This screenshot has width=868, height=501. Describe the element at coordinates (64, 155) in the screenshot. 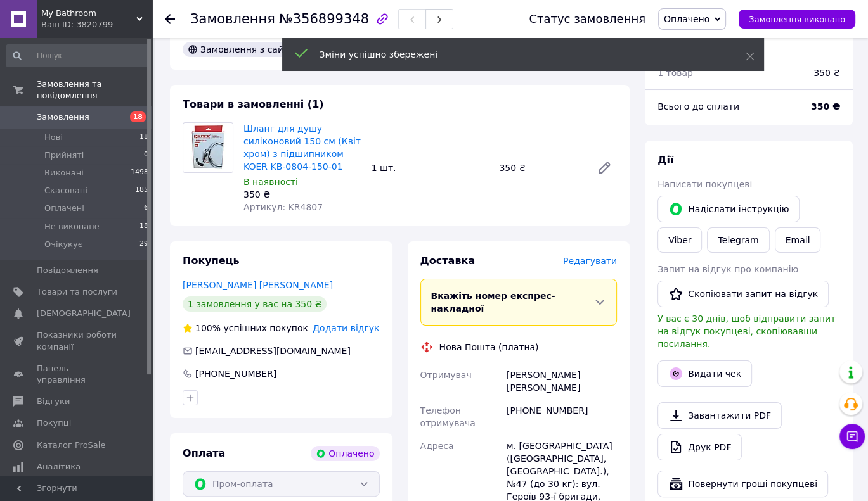

I see `span: Прийняті` at that location.